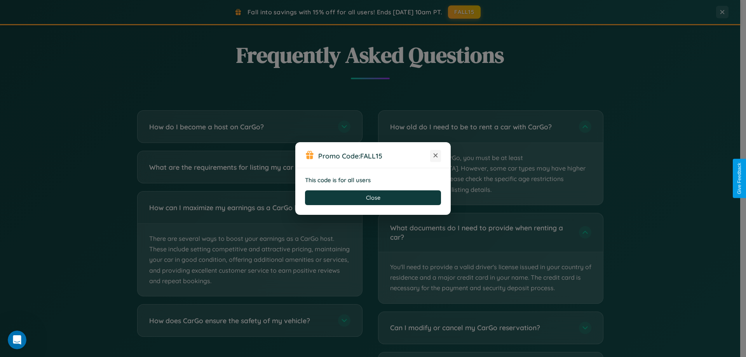  What do you see at coordinates (739, 178) in the screenshot?
I see `div: Give Feedback` at bounding box center [739, 178].